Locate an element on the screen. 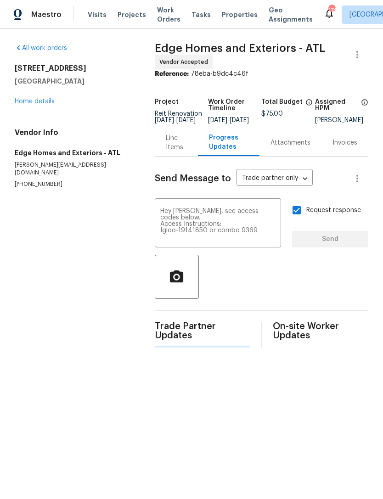 This screenshot has width=383, height=499. h5: Edge Homes and Exteriors - ATL is located at coordinates (73, 153).